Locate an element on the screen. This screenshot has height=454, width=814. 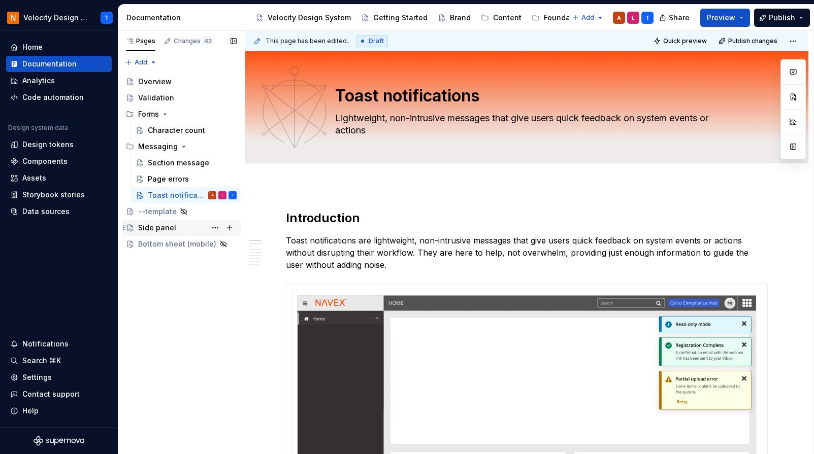
div: Page errors is located at coordinates (168, 179).